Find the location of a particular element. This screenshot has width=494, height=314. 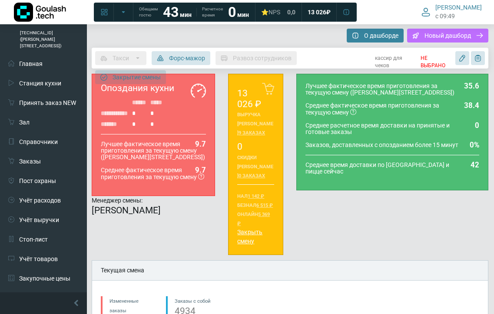

span: Развоз сотрудников is located at coordinates (262, 58).